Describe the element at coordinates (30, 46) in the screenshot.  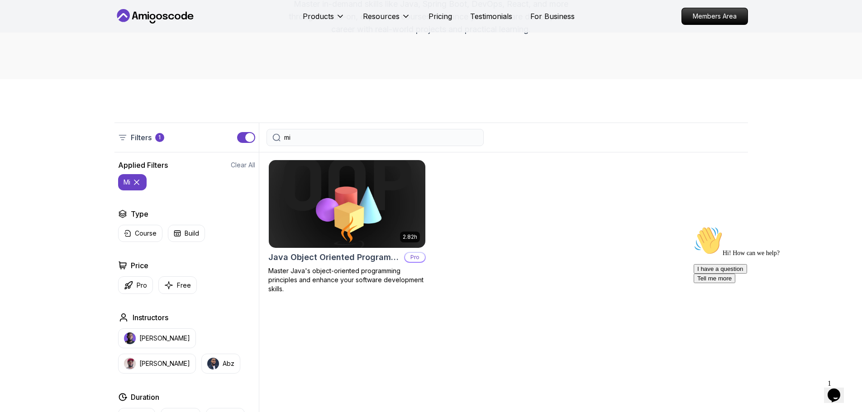
I see `button: I have a question` at that location.